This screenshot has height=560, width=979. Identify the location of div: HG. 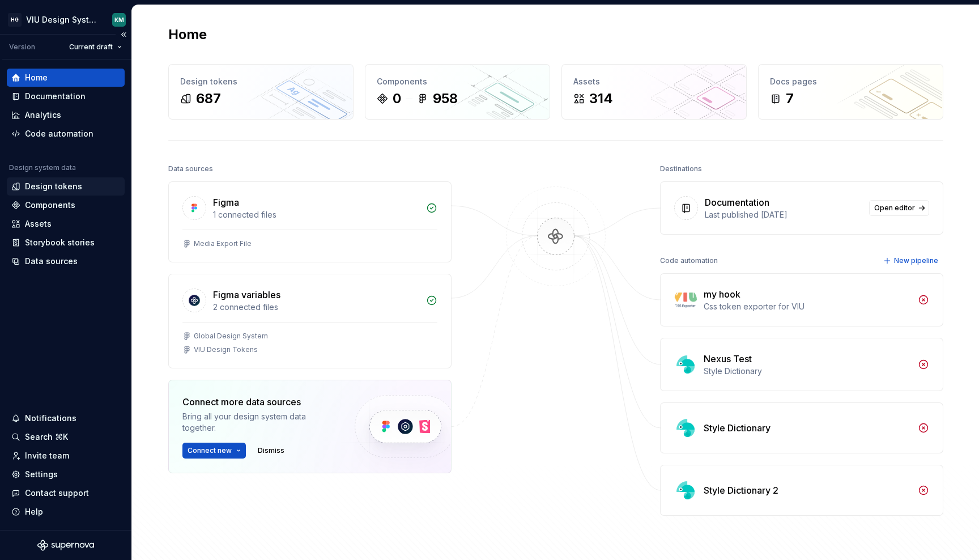
(15, 20).